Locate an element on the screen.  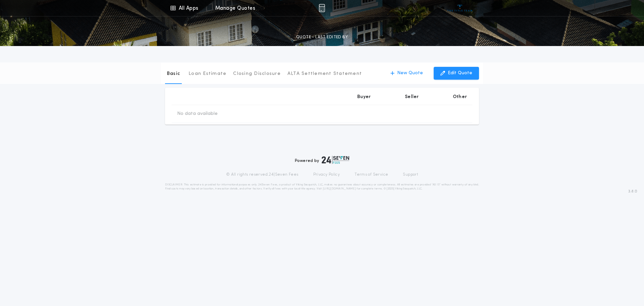
a: Support is located at coordinates (410, 175).